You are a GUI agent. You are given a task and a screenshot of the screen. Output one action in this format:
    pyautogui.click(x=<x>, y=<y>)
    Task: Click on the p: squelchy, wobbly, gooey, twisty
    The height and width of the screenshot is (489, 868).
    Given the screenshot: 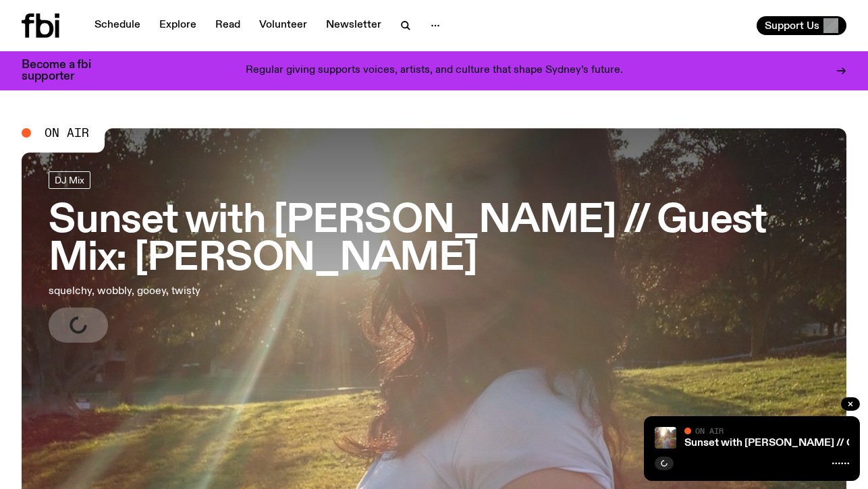 What is the action you would take?
    pyautogui.click(x=221, y=291)
    